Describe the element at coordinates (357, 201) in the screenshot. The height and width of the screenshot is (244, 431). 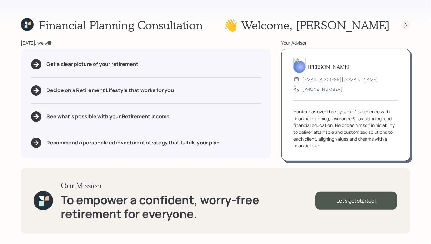
I see `div: Let's get started!` at that location.